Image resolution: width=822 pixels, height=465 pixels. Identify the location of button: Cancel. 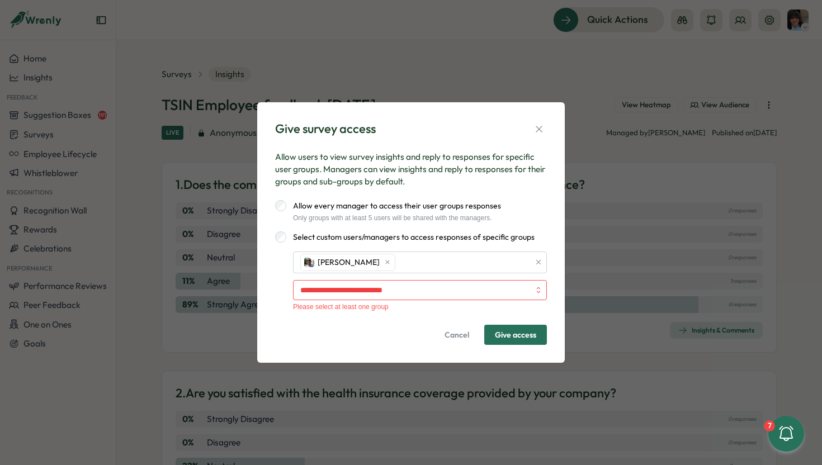
(457, 335).